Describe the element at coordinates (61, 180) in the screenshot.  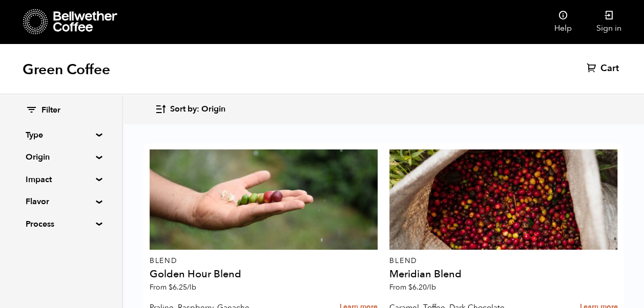
I see `summary: Impact` at that location.